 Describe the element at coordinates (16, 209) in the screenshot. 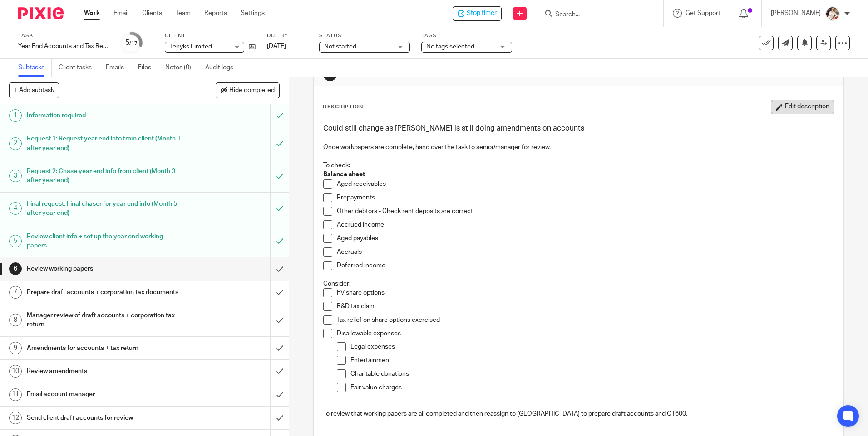

I see `div: 4` at that location.